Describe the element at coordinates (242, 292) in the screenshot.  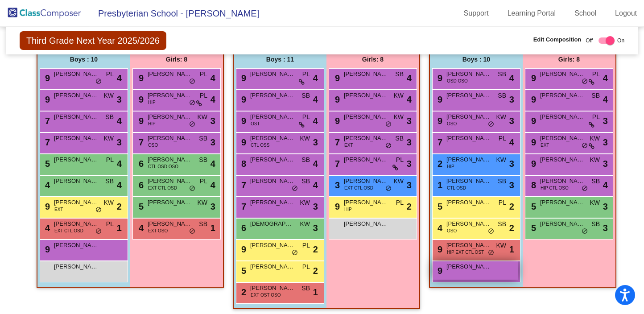
I see `span: 2` at that location.